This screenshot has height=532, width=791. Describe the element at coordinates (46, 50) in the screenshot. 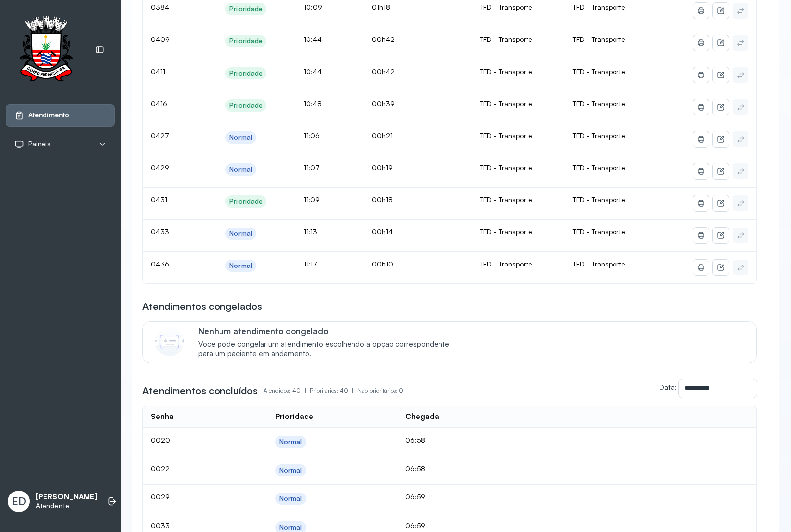

I see `img: Logotipo do estabelecimento` at that location.